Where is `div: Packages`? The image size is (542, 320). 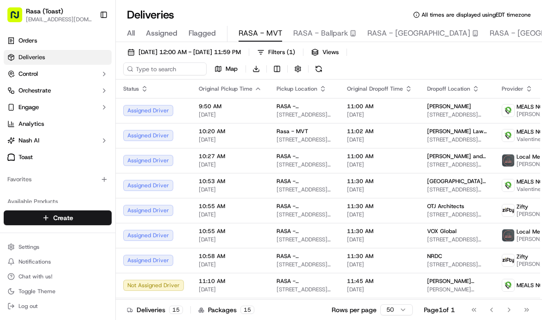 div: Packages is located at coordinates (226, 310).